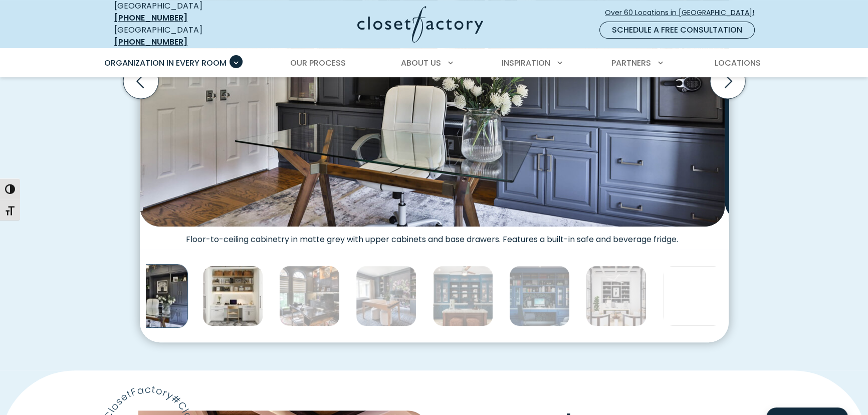 The width and height of the screenshot is (868, 415). Describe the element at coordinates (677, 30) in the screenshot. I see `a: Schedule a Free Consultation` at that location.